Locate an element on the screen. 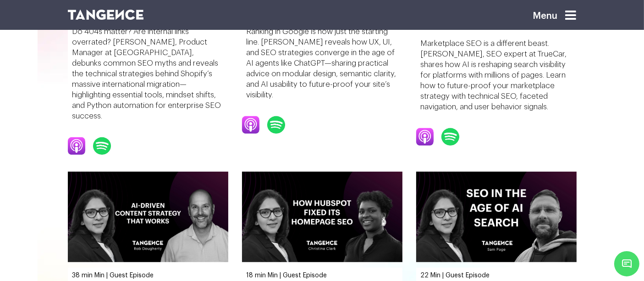 Image resolution: width=644 pixels, height=281 pixels. img: AI-DRIVEN-CONTENT-STRATEGY-THAT-WORKS.jpg is located at coordinates (148, 217).